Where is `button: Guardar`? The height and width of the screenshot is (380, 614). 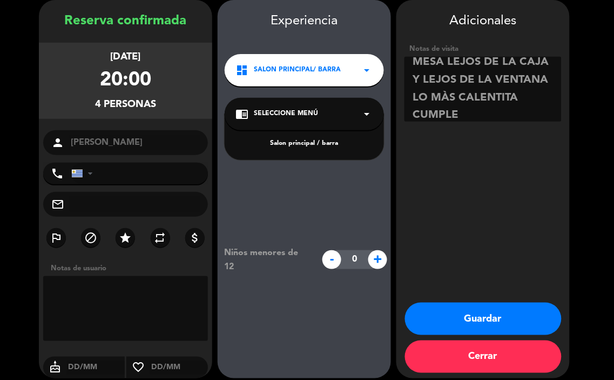
button: Guardar is located at coordinates (483, 319).